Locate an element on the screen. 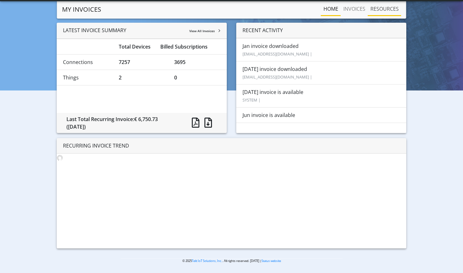 The width and height of the screenshot is (463, 273). a: MY INVOICES is located at coordinates (82, 9).